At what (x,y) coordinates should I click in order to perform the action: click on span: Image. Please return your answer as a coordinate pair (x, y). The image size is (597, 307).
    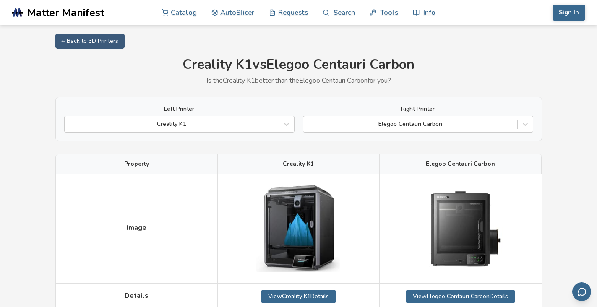
    Looking at the image, I should click on (136, 228).